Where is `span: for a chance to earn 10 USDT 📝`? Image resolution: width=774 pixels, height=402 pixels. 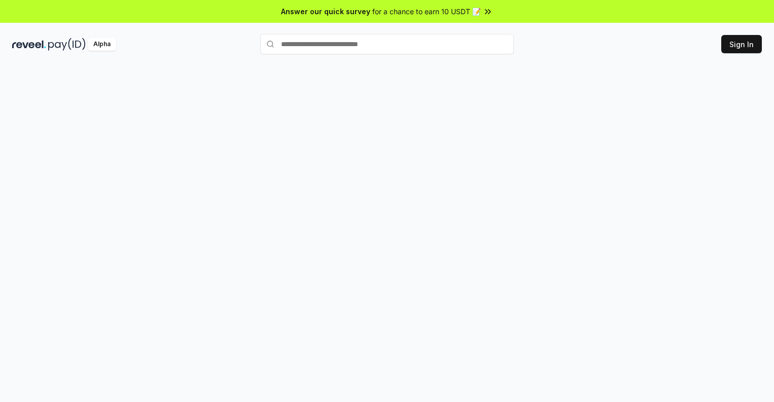
span: for a chance to earn 10 USDT 📝 is located at coordinates (427, 11).